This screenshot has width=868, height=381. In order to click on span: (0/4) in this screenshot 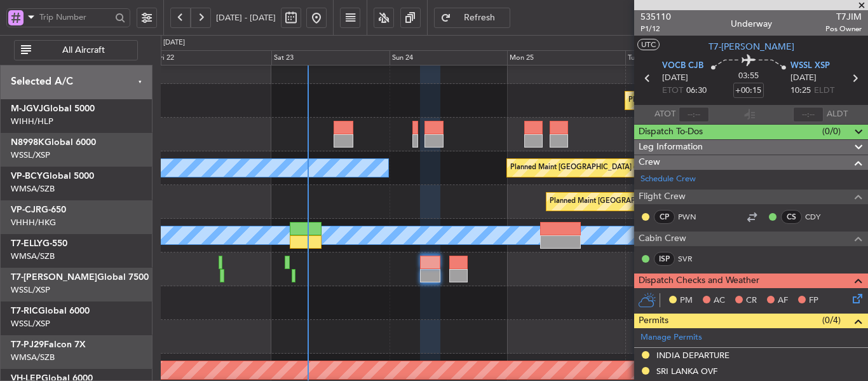, I will do `click(832, 320)`.